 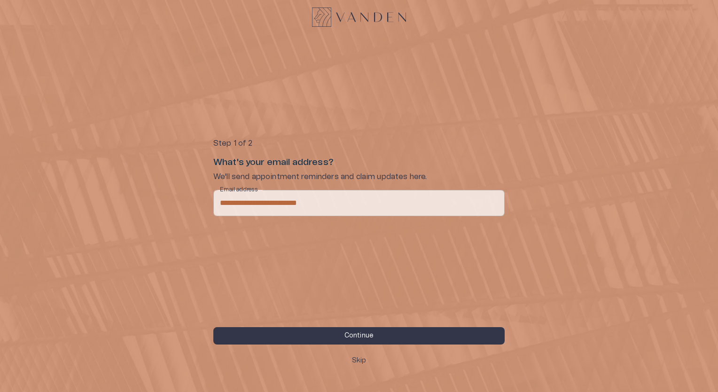 What do you see at coordinates (359, 335) in the screenshot?
I see `button: Continue` at bounding box center [359, 335].